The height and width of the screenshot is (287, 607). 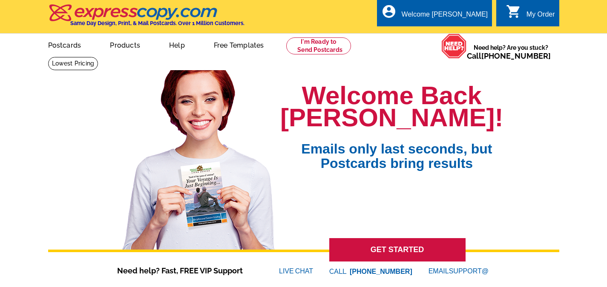 I want to click on span: Need help? Are you stuck?, so click(x=511, y=52).